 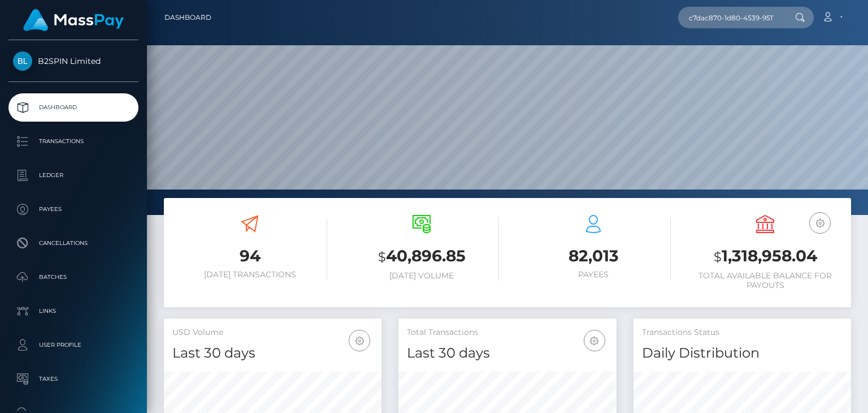 What do you see at coordinates (73, 176) in the screenshot?
I see `a: Ledger` at bounding box center [73, 176].